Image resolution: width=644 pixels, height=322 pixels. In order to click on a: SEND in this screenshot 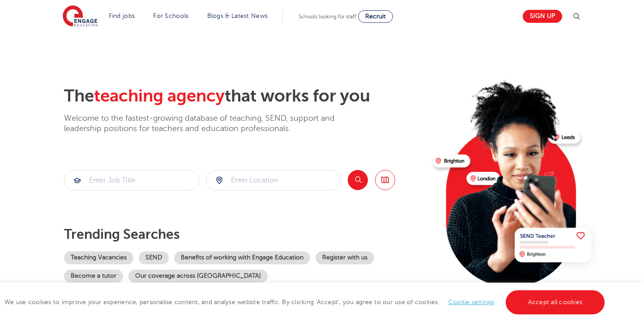, I will do `click(154, 258)`.